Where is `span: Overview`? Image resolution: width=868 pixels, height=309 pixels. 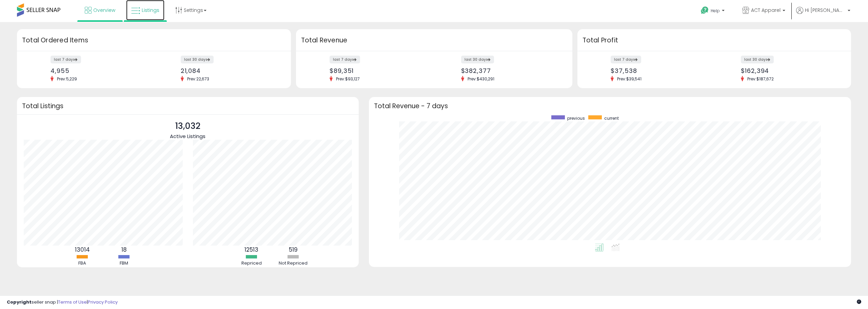 span: Overview is located at coordinates (104, 10).